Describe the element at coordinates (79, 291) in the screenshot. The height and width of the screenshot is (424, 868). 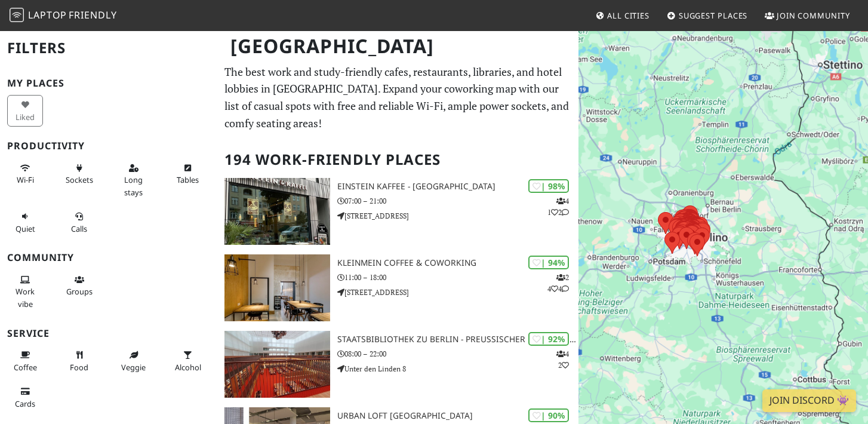
I see `span: Group tables` at that location.